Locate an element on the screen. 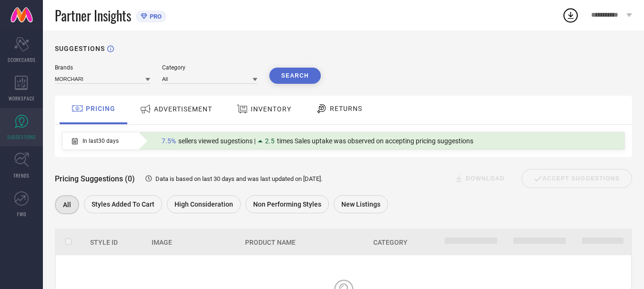  span: In last 30 days is located at coordinates (101, 141).